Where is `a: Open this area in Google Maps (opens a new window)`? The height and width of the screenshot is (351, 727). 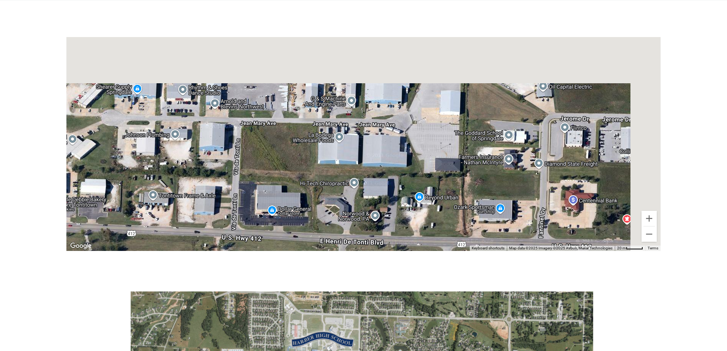 a: Open this area in Google Maps (opens a new window) is located at coordinates (81, 246).